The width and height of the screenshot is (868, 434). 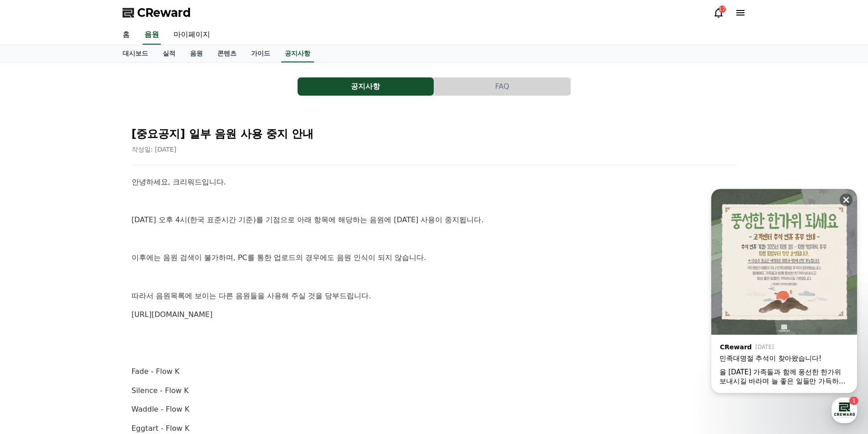 I want to click on p: 안녕하세요, 크리워드입니다., so click(x=434, y=182).